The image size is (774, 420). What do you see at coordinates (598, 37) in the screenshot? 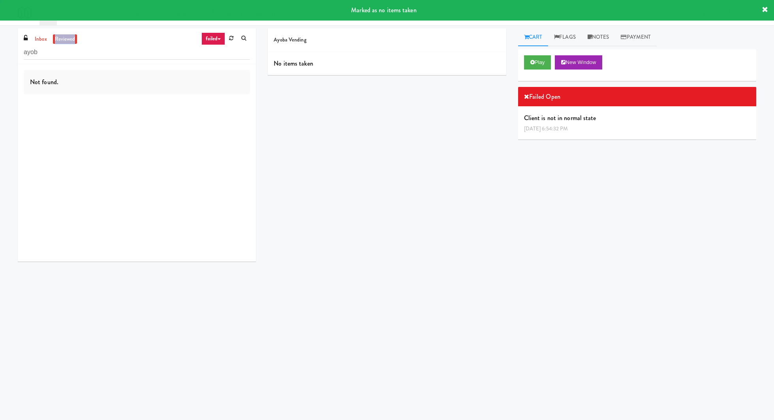
I see `a: Notes` at bounding box center [598, 37].